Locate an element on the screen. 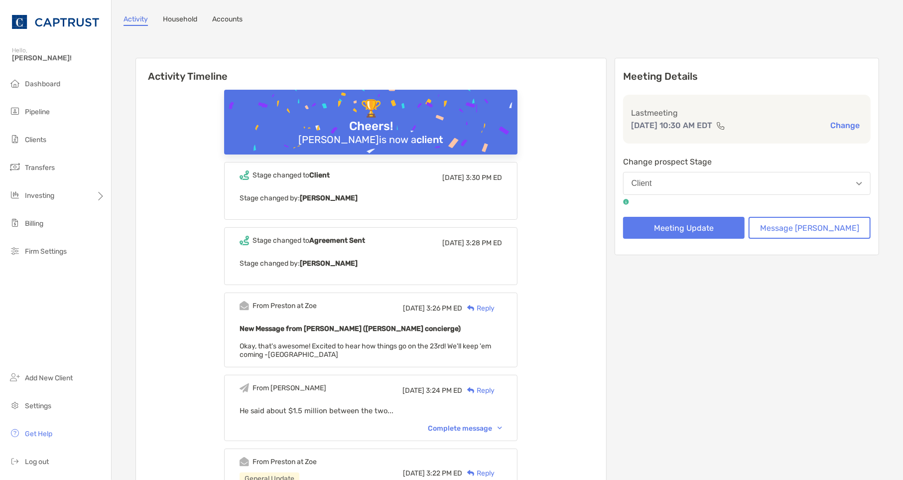 Image resolution: width=903 pixels, height=480 pixels. img: tooltip is located at coordinates (626, 202).